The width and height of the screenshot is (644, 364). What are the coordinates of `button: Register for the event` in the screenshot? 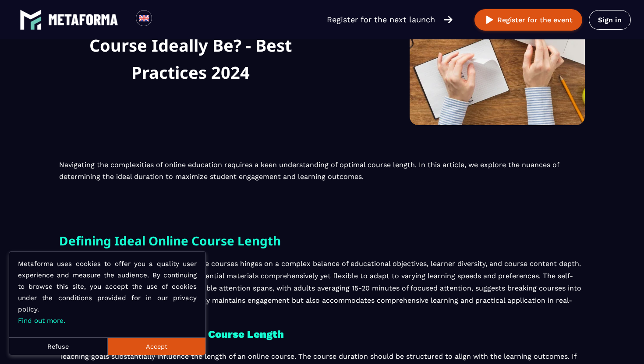 It's located at (528, 20).